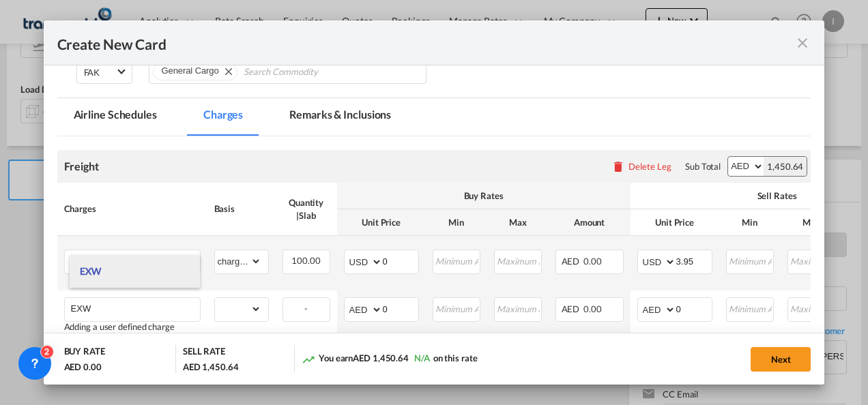 Image resolution: width=868 pixels, height=405 pixels. I want to click on th: Amount, so click(589, 222).